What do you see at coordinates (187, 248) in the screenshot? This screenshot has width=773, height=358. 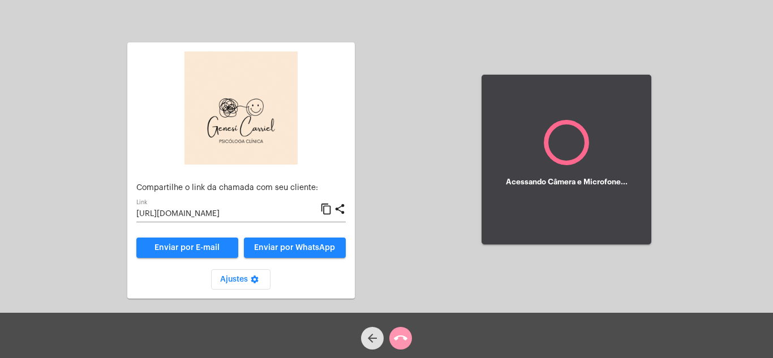 I see `a: Enviar por E-mail` at bounding box center [187, 248].